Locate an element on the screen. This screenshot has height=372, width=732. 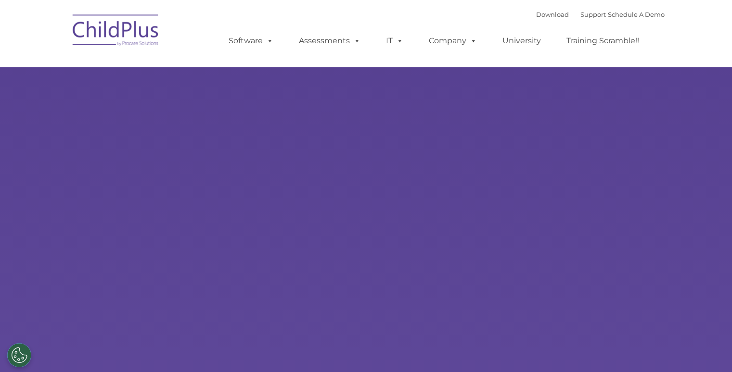
a: Software is located at coordinates (251, 41).